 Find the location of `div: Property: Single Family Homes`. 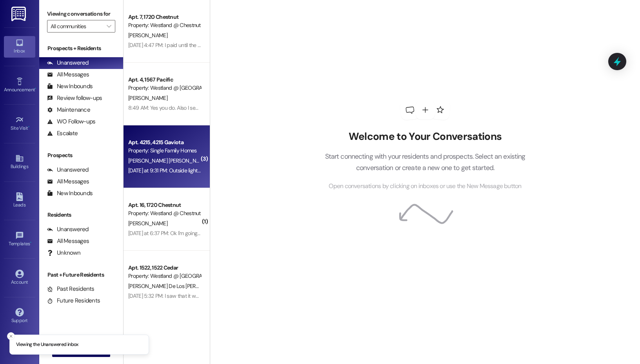

div: Property: Single Family Homes is located at coordinates (164, 150).